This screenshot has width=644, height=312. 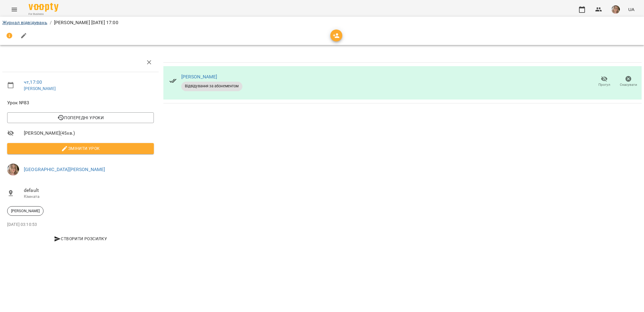 I want to click on span: Створити розсилку, so click(x=80, y=239).